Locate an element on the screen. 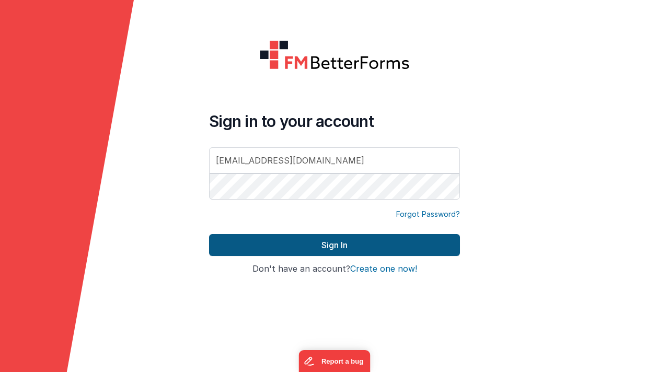  input: Email Address is located at coordinates (334, 160).